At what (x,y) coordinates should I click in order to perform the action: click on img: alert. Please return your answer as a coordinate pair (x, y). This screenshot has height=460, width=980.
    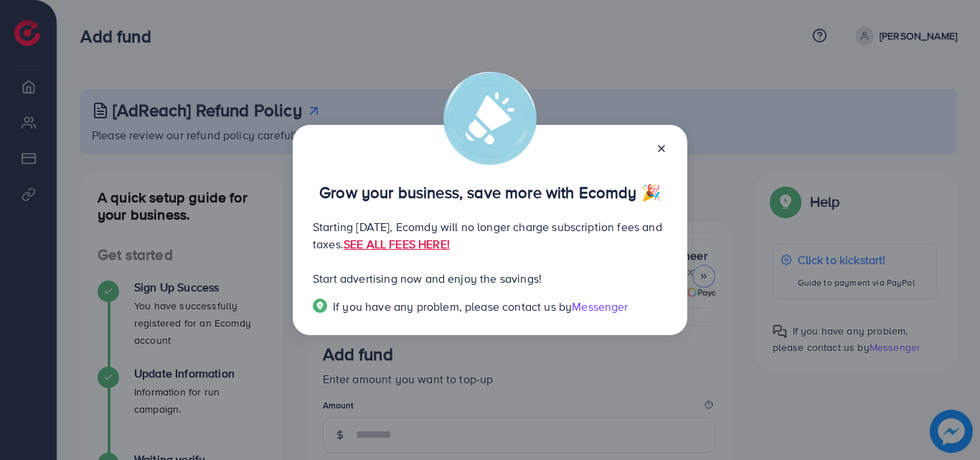
    Looking at the image, I should click on (490, 118).